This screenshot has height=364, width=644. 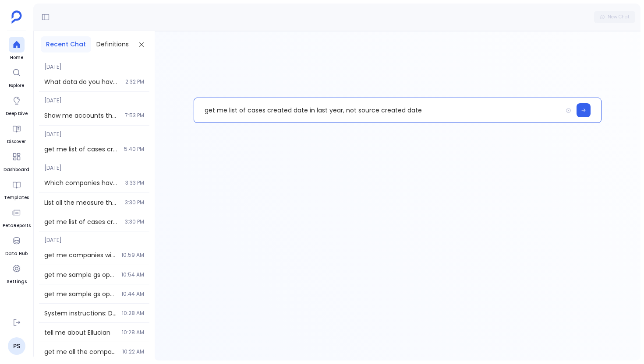 What do you see at coordinates (16, 245) in the screenshot?
I see `a: Data Hub` at bounding box center [16, 245].